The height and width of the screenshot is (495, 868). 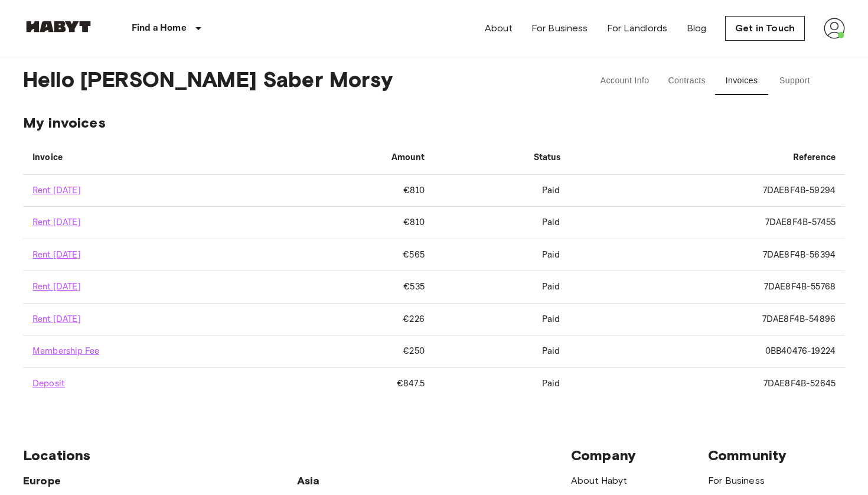 What do you see at coordinates (707, 383) in the screenshot?
I see `td: 7DAE8F4B-52645` at bounding box center [707, 383].